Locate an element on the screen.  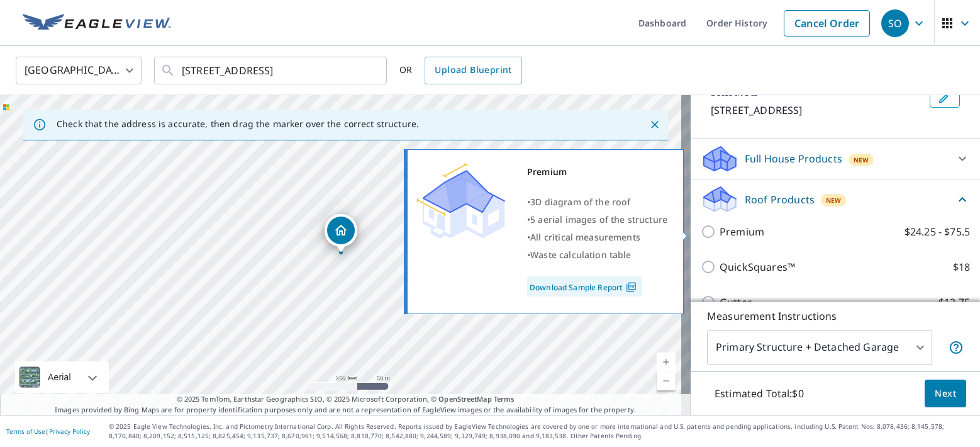
p: QuickSquares™ is located at coordinates (757, 267).